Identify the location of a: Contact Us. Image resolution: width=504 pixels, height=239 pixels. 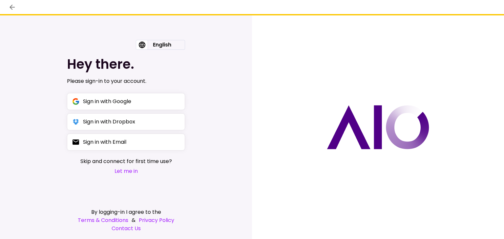
(126, 229).